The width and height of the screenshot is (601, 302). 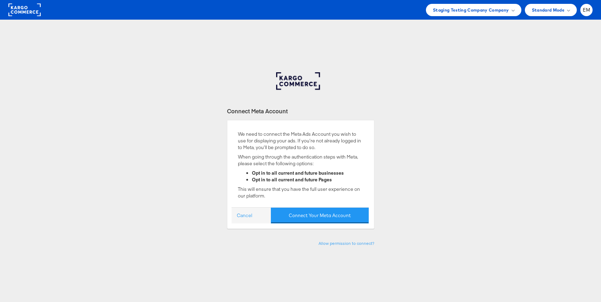 What do you see at coordinates (587, 10) in the screenshot?
I see `span: EM` at bounding box center [587, 10].